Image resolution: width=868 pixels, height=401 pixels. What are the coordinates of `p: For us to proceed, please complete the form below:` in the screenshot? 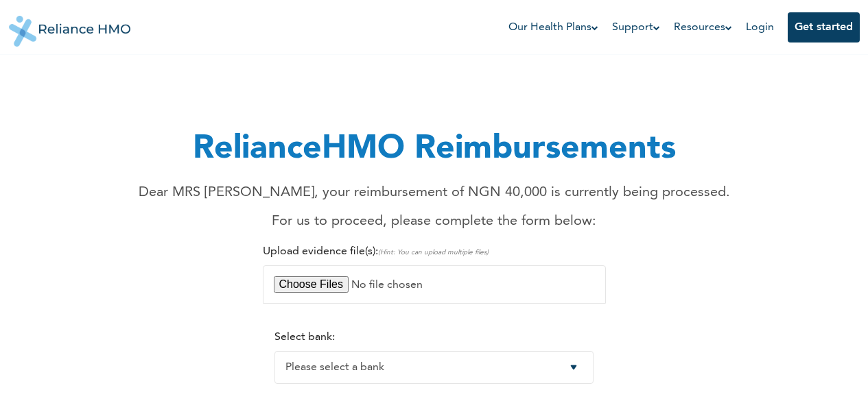 It's located at (434, 222).